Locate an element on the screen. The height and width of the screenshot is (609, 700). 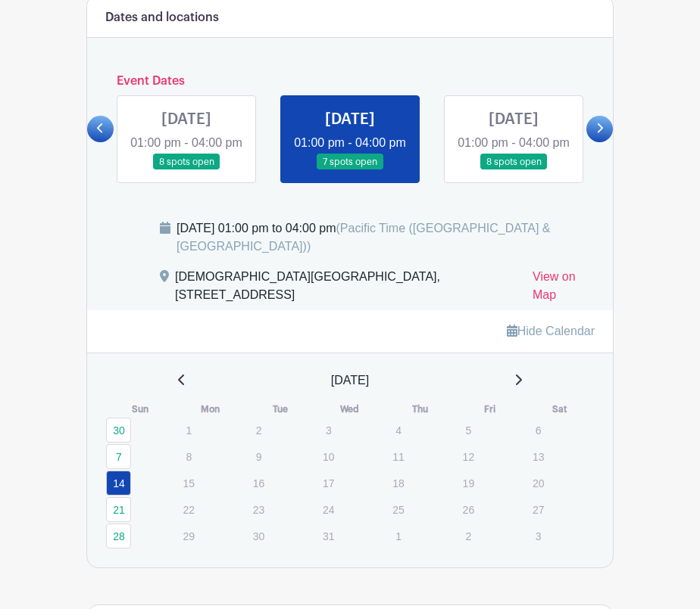
p: 16 is located at coordinates (258, 483).